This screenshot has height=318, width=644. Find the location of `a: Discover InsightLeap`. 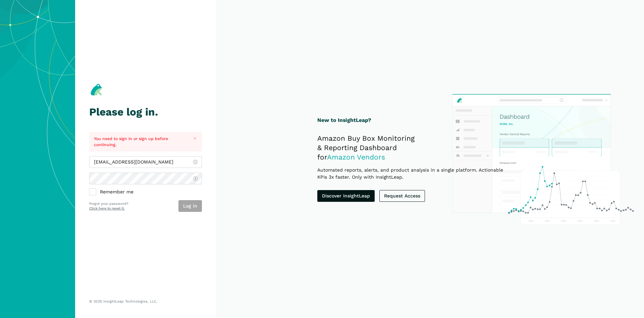

a: Discover InsightLeap is located at coordinates (346, 196).